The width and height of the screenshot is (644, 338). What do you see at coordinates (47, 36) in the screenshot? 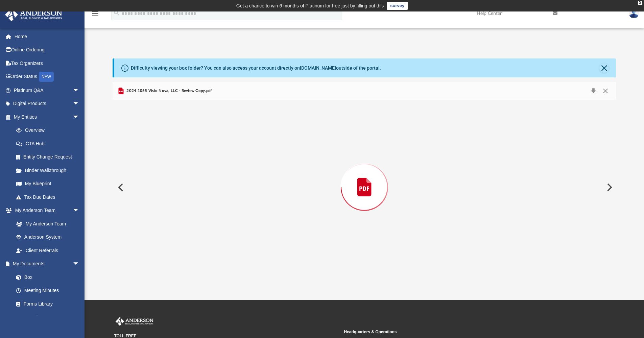
I see `a: Home` at bounding box center [47, 36].